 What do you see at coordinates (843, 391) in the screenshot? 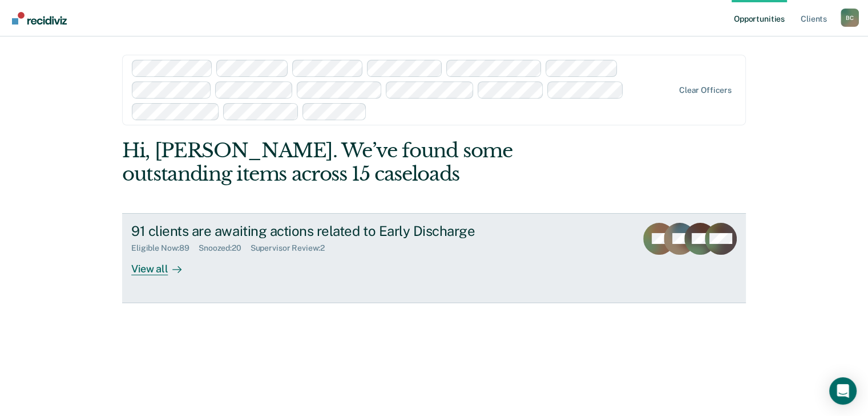
I see `div: Open Intercom Messenger` at bounding box center [843, 391].